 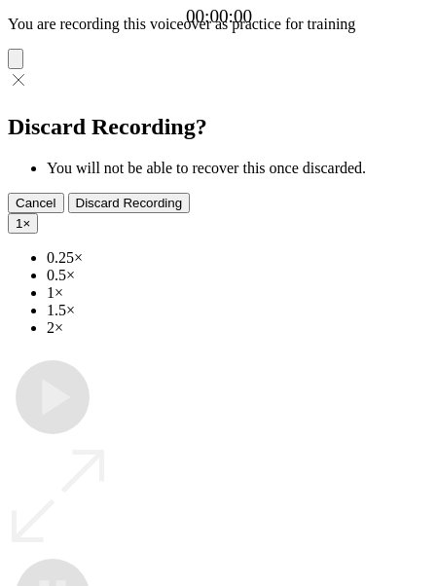 What do you see at coordinates (130, 203) in the screenshot?
I see `button: Discard Recording` at bounding box center [130, 203].